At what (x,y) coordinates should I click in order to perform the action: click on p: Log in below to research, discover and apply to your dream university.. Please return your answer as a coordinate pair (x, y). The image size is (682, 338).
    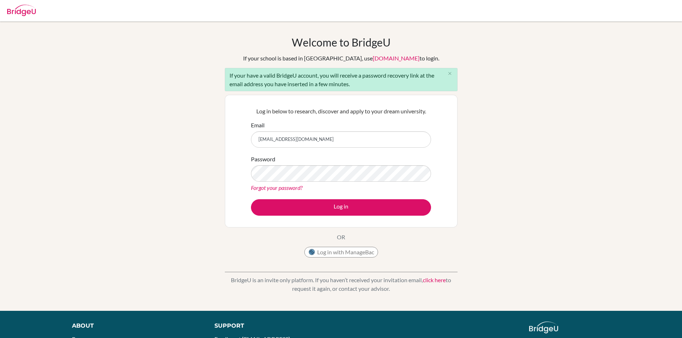
    Looking at the image, I should click on (341, 111).